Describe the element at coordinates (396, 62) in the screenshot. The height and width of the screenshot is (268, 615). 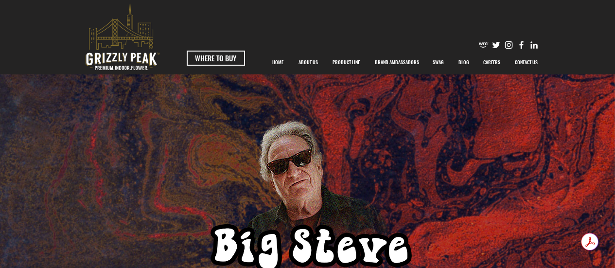
I see `p: BRAND AMBASSADORS` at that location.